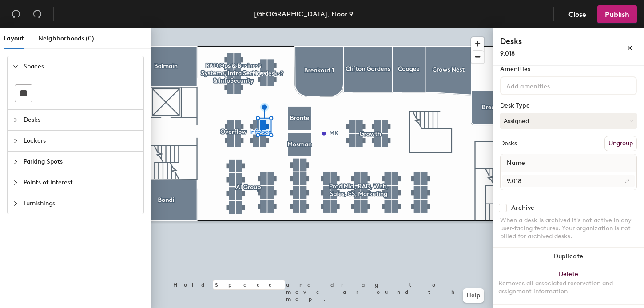 The width and height of the screenshot is (644, 308). I want to click on span: Parking Spots, so click(81, 162).